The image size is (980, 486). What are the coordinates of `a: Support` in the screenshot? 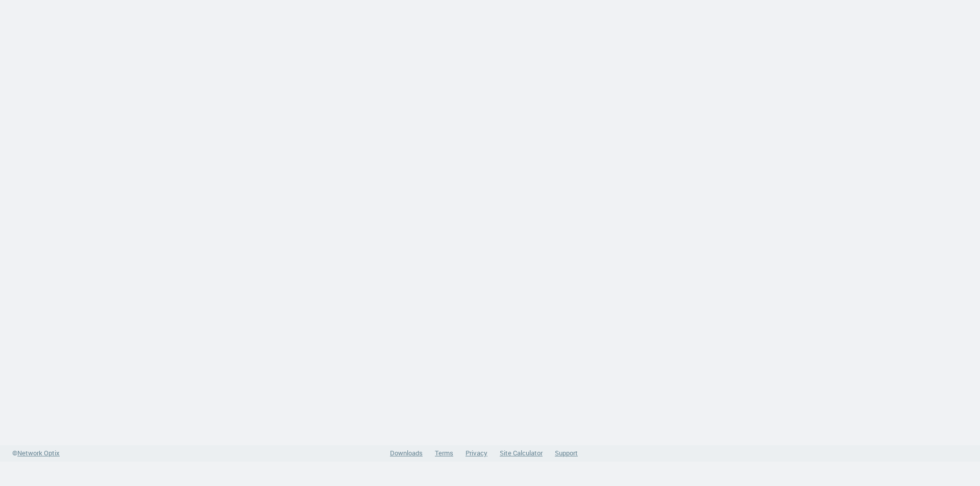 It's located at (566, 453).